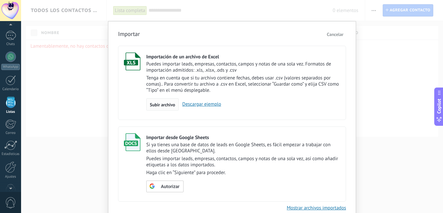 Image resolution: width=443 pixels, height=213 pixels. What do you see at coordinates (243, 84) in the screenshot?
I see `p: Tenga en cuenta que si tu archivo contiene fechas, debes usar .csv (valores separados por comas)....` at bounding box center [243, 84].